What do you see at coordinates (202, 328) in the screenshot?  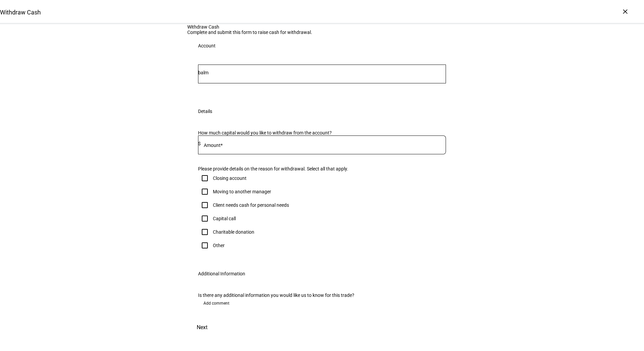 I see `button: Next` at bounding box center [202, 328].